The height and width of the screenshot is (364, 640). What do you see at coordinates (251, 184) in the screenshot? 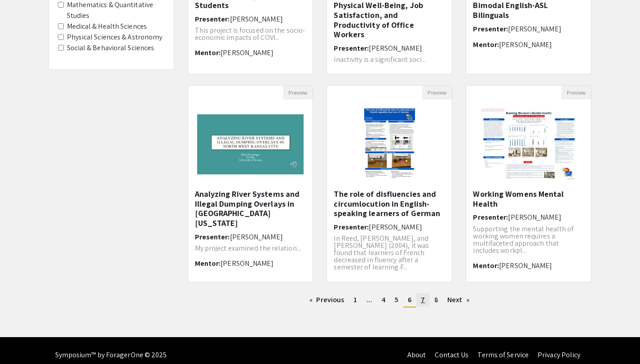
I see `div: Open Presentation <p><span style="color: rgb(38, 38, 38);">Analyzing River Systems and Illegal Du...` at bounding box center [251, 184].